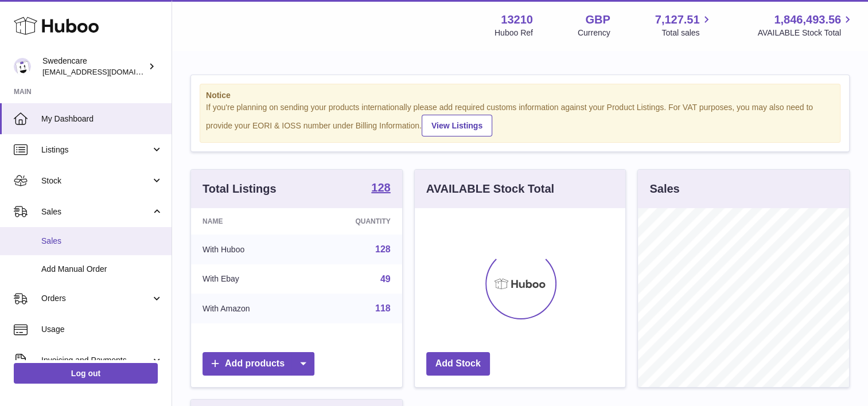 The width and height of the screenshot is (868, 406). What do you see at coordinates (96, 180) in the screenshot?
I see `span: Stock` at bounding box center [96, 180].